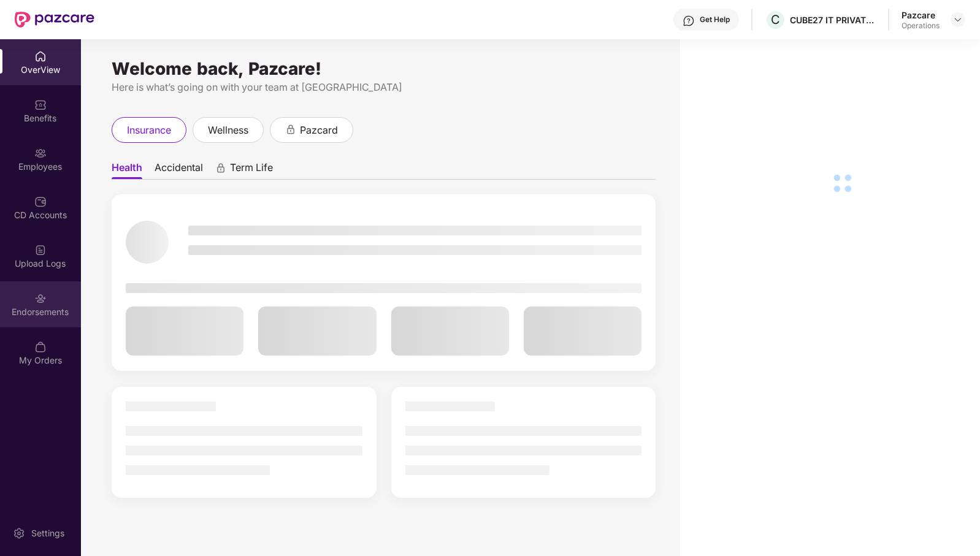 The image size is (980, 556). What do you see at coordinates (920, 14) in the screenshot?
I see `div: Pazcare` at bounding box center [920, 14].